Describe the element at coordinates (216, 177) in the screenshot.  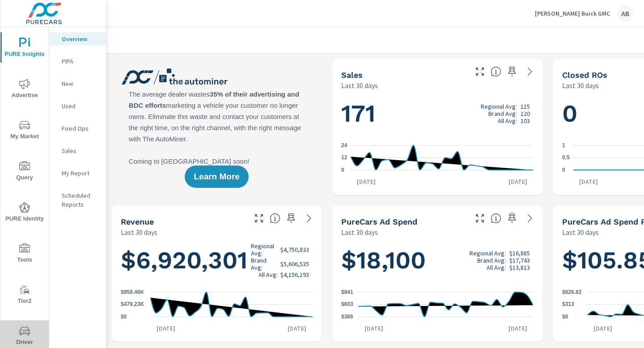
I see `span: Learn More` at that location.